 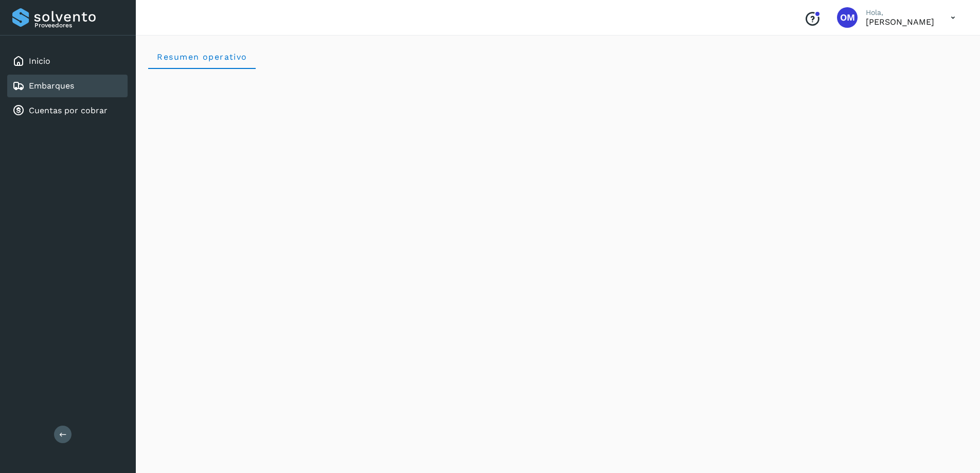 I want to click on div: Inicio, so click(x=68, y=61).